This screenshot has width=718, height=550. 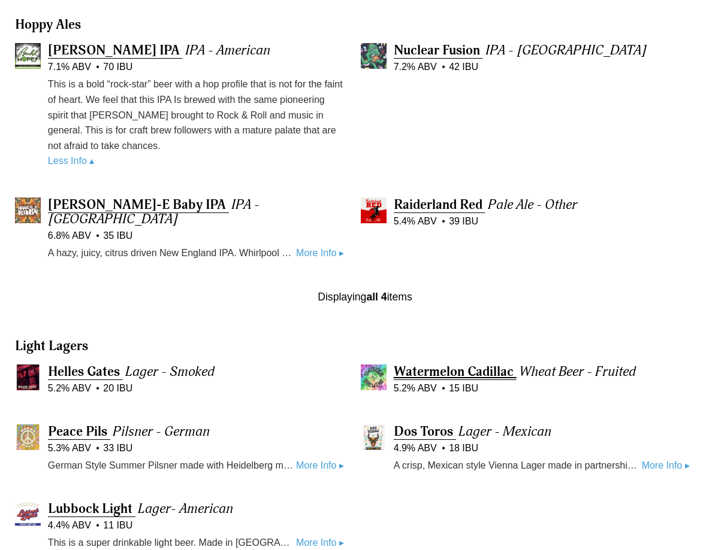 What do you see at coordinates (517, 466) in the screenshot?
I see `p: A crisp, Mexican style Vienna Lager made in partnership with the Lubbock Matadors` at bounding box center [517, 466].